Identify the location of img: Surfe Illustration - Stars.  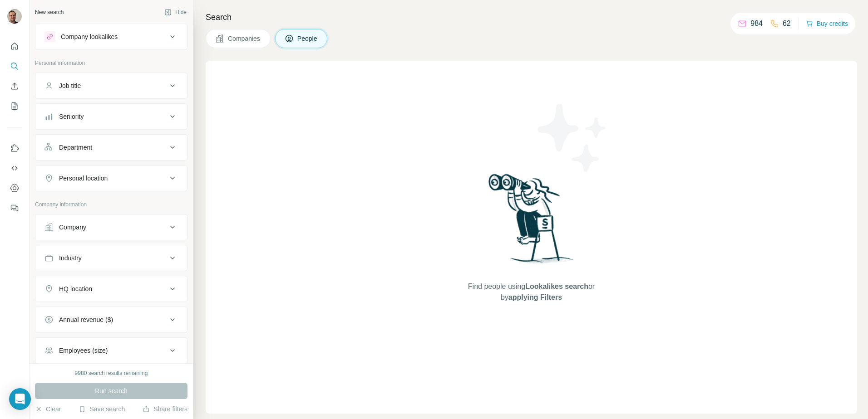
(572, 138).